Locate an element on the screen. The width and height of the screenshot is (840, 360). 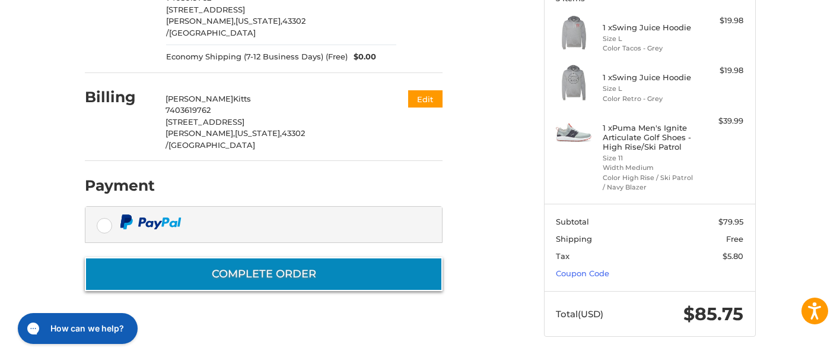
button: Edit is located at coordinates (425, 98).